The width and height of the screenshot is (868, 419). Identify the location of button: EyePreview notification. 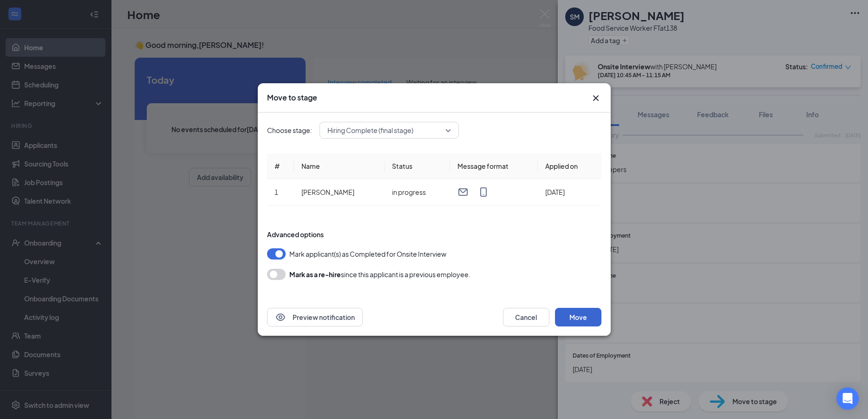
(315, 317).